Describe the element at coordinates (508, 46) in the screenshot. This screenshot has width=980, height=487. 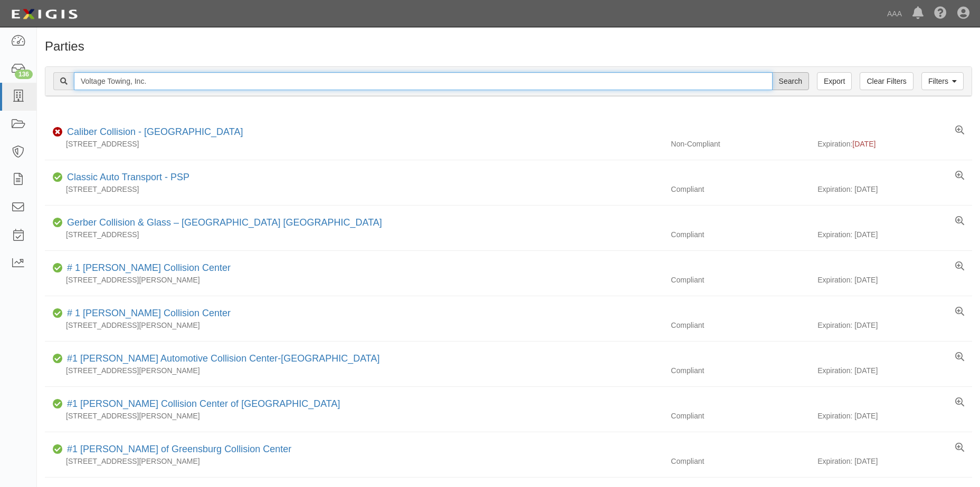
I see `h1: Parties` at that location.